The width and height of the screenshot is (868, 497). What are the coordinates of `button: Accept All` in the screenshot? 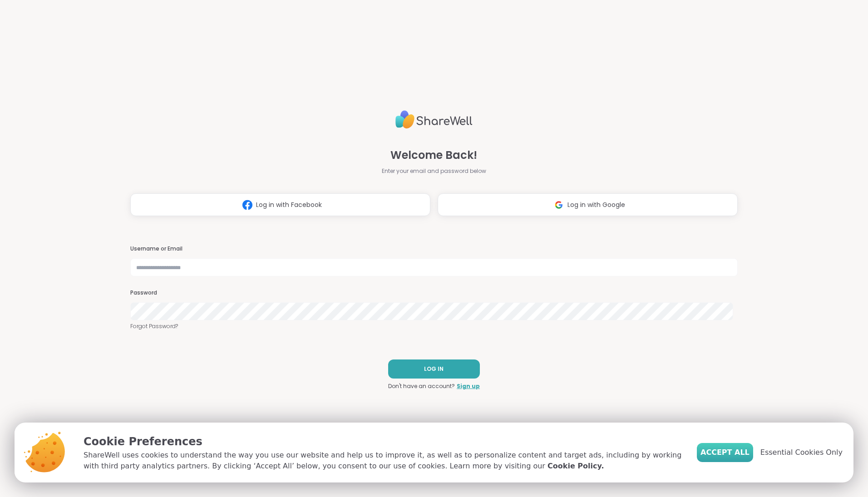 It's located at (725, 453).